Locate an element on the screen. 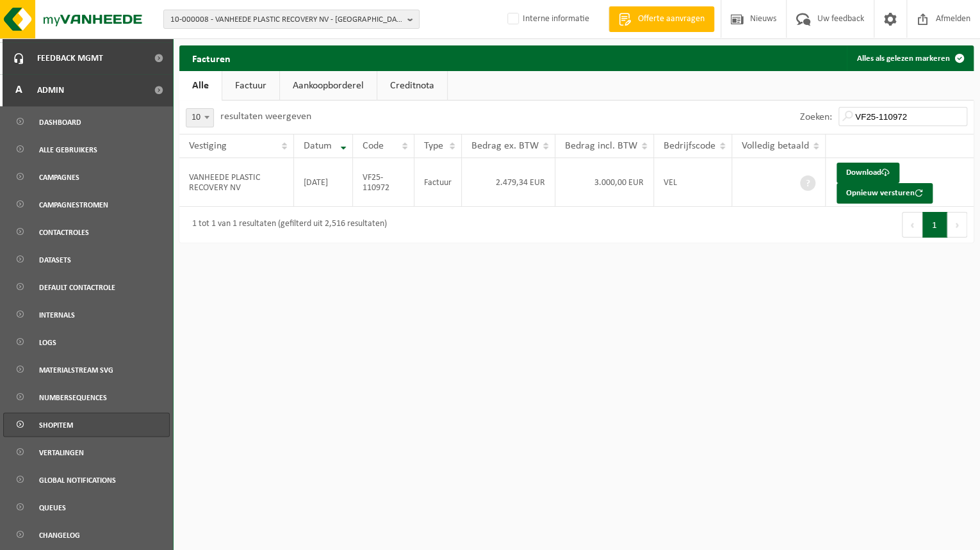 The width and height of the screenshot is (980, 550). a: Queues is located at coordinates (87, 507).